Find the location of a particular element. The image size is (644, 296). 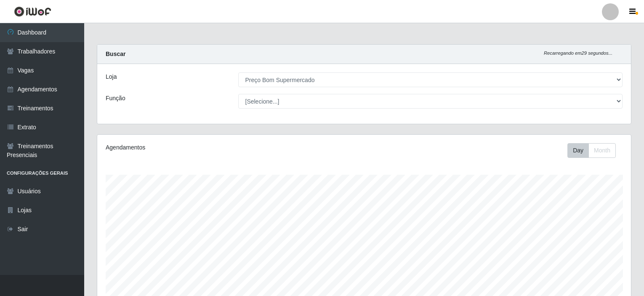

i: Recarregando em 29 segundos... is located at coordinates (578, 53).